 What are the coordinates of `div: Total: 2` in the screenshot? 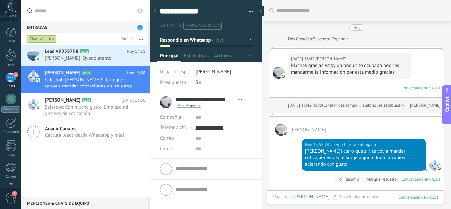 It's located at (126, 39).